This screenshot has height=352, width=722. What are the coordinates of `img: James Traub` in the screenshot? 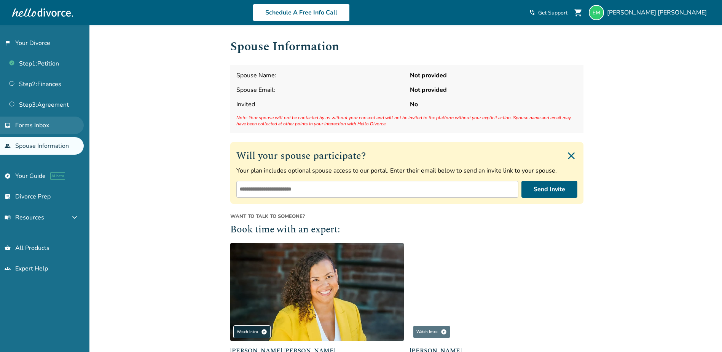 It's located at (497, 292).